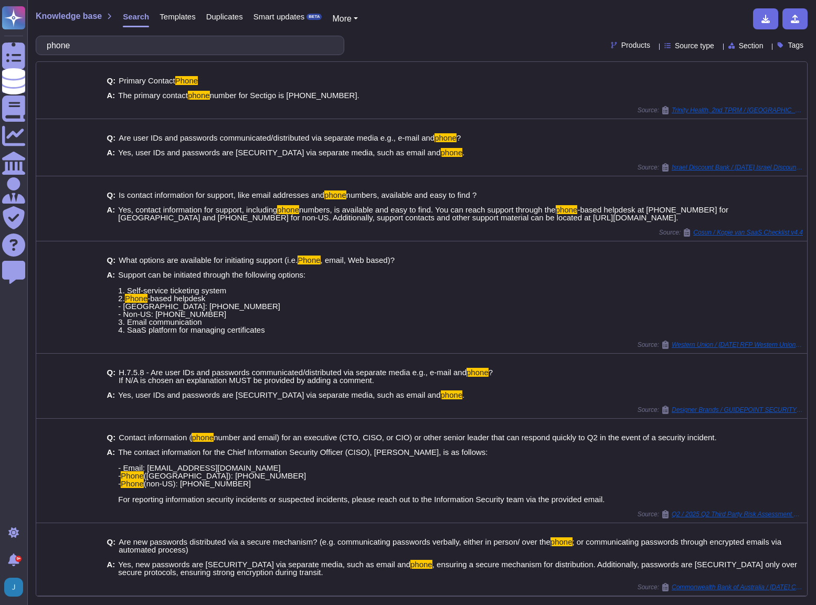  Describe the element at coordinates (197, 209) in the screenshot. I see `span: Yes, contact information for support, including` at that location.